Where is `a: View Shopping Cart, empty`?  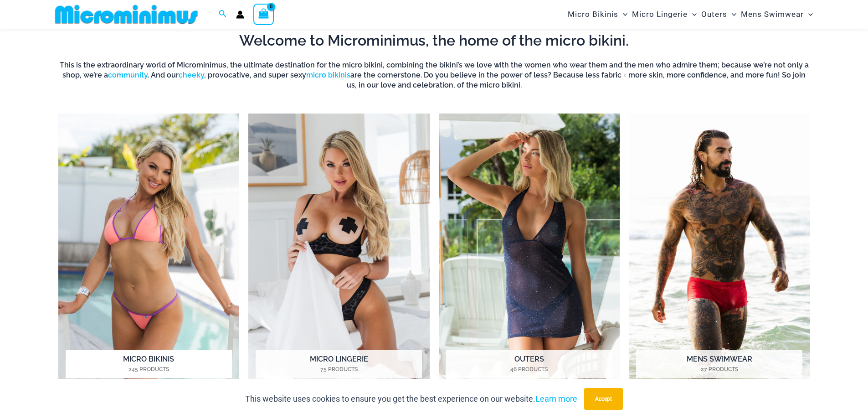 a: View Shopping Cart, empty is located at coordinates (264, 14).